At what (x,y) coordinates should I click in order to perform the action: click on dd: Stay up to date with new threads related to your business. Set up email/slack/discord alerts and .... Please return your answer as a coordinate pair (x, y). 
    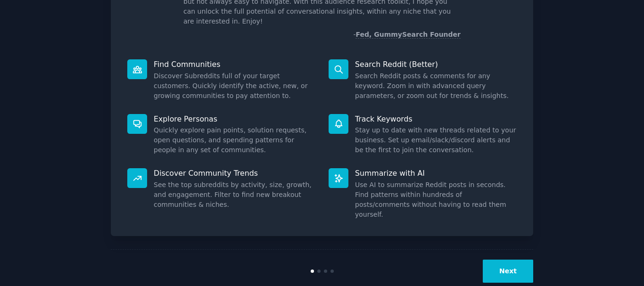
    Looking at the image, I should click on (436, 140).